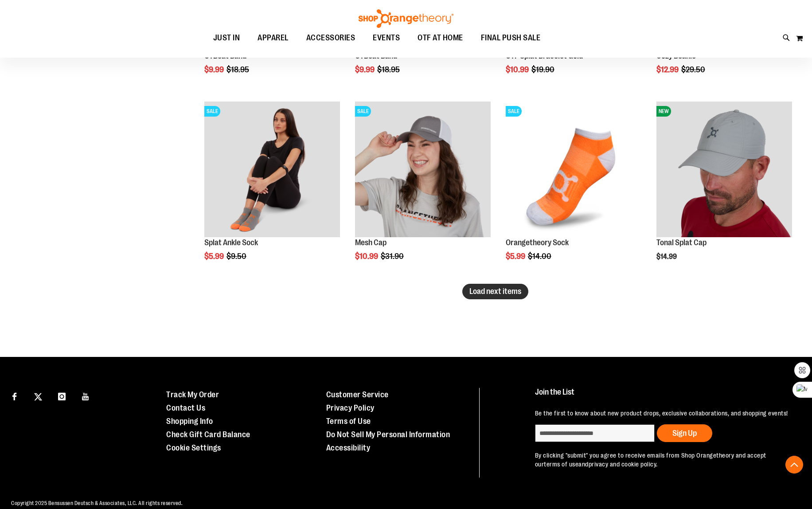 This screenshot has height=509, width=812. What do you see at coordinates (231, 242) in the screenshot?
I see `a: Splat Ankle Sock` at bounding box center [231, 242].